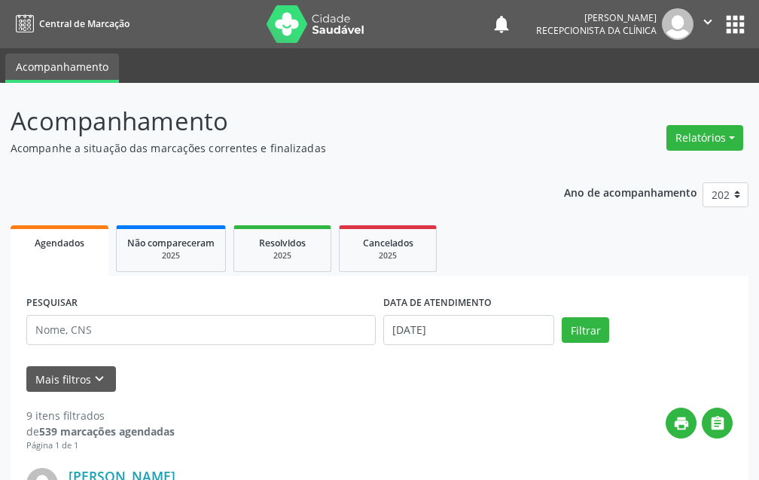 This screenshot has width=759, height=480. What do you see at coordinates (735, 24) in the screenshot?
I see `button: apps` at bounding box center [735, 24].